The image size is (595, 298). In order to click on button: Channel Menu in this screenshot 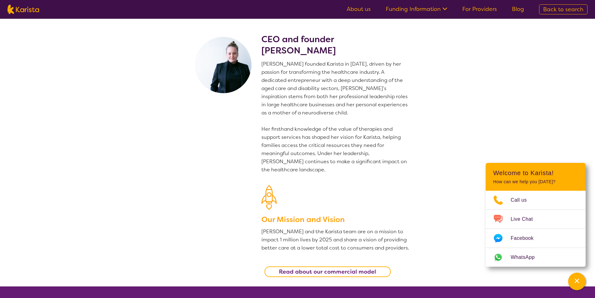, I will do `click(577, 281)`.